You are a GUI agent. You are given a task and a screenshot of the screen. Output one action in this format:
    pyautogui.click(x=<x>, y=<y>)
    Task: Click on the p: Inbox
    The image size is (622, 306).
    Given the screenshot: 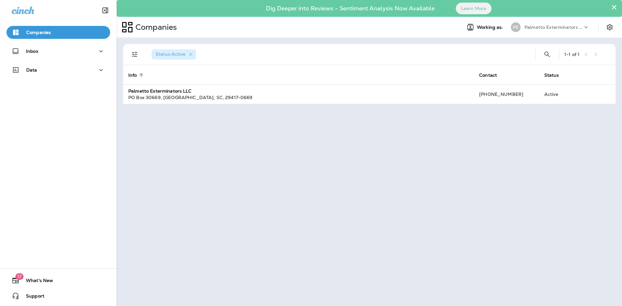 What is the action you would take?
    pyautogui.click(x=32, y=51)
    